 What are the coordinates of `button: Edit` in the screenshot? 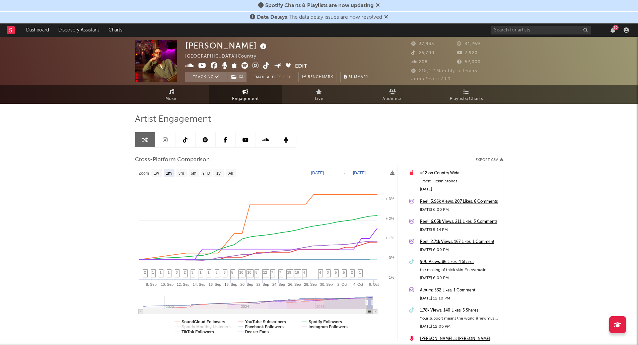 It's located at (301, 66).